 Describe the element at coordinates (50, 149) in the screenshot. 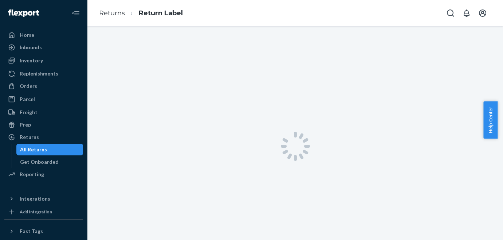

I see `a: All Returns` at that location.